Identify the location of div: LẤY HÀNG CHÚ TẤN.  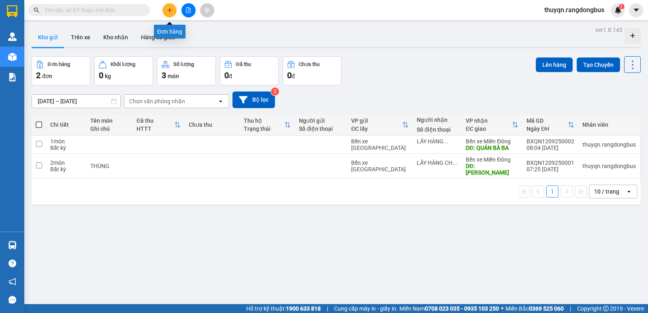
(437, 163).